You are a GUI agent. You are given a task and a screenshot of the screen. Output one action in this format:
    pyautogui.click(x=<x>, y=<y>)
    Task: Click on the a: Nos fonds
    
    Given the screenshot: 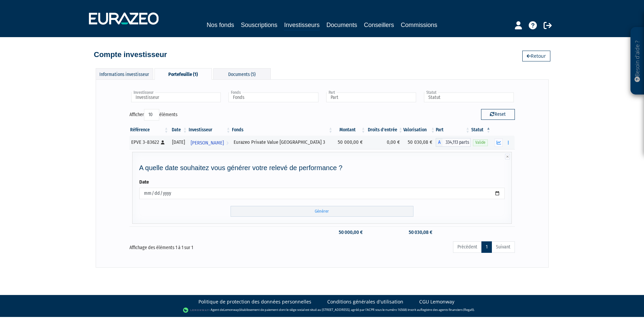 What is the action you would take?
    pyautogui.click(x=220, y=25)
    